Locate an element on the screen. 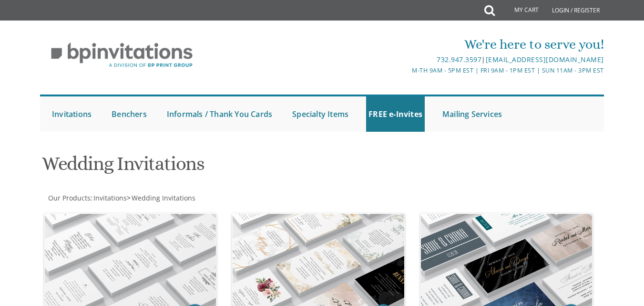  a: Informals / Thank You Cards is located at coordinates (219, 114).